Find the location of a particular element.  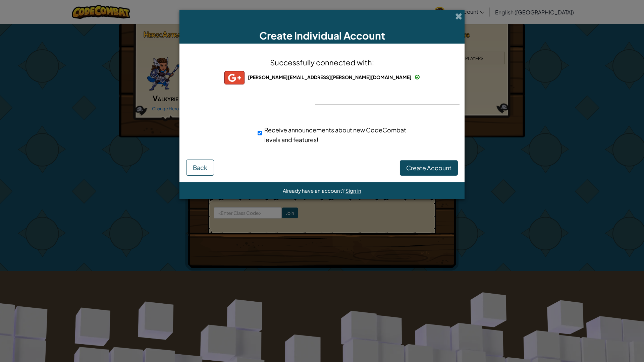

span: Already have an account? is located at coordinates (314, 190).